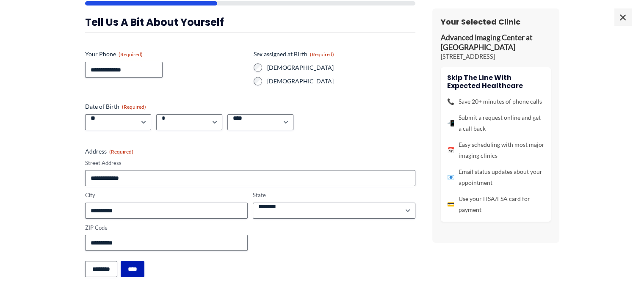 The image size is (644, 294). Describe the element at coordinates (250, 163) in the screenshot. I see `label: Street Address` at that location.